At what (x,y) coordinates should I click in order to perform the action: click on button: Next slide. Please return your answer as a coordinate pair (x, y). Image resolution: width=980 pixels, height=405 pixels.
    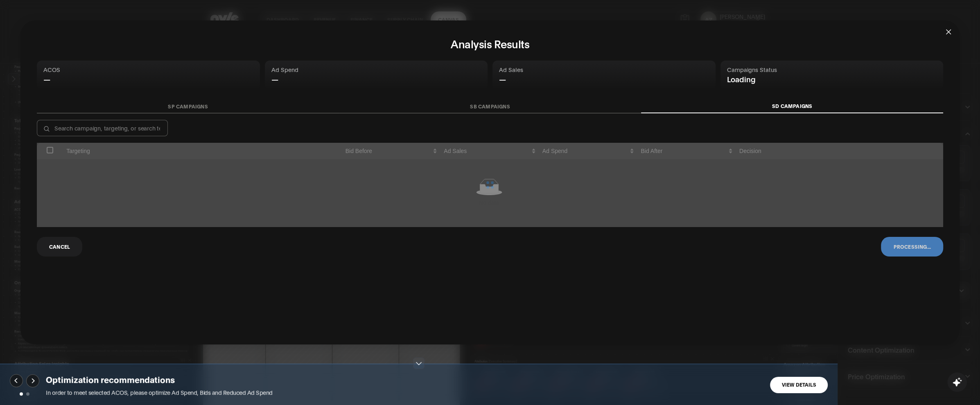
    Looking at the image, I should click on (33, 380).